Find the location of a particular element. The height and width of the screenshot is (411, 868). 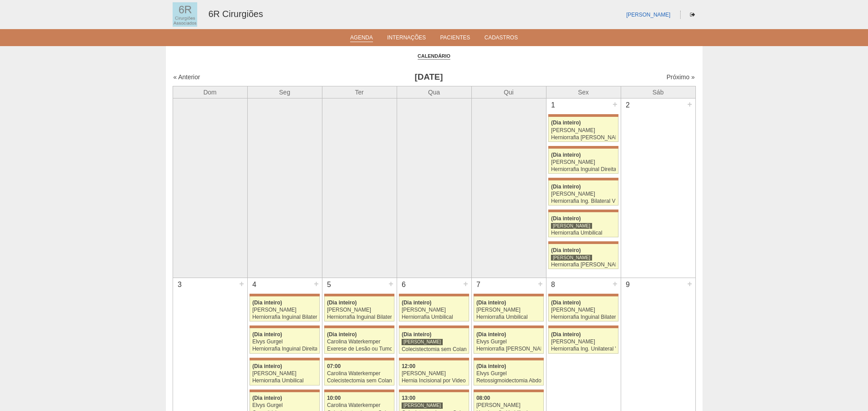

span: 13:00 is located at coordinates (408, 398).